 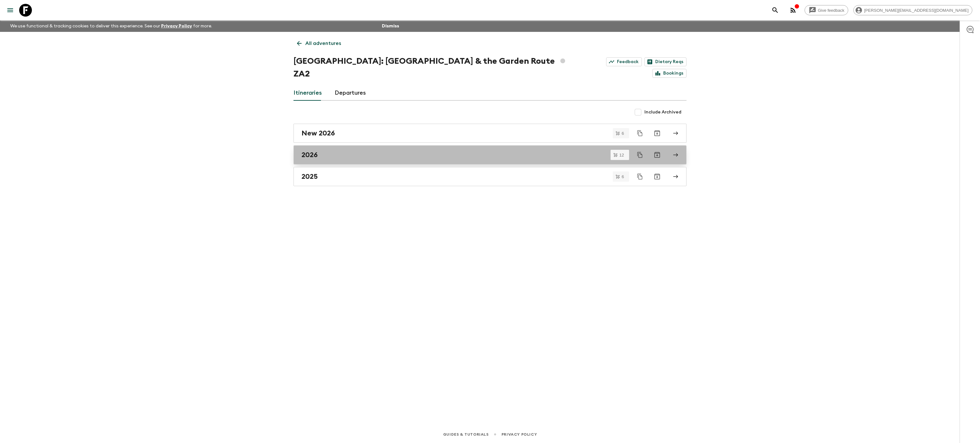 What do you see at coordinates (666, 62) in the screenshot?
I see `a: Dietary Reqs` at bounding box center [666, 62].